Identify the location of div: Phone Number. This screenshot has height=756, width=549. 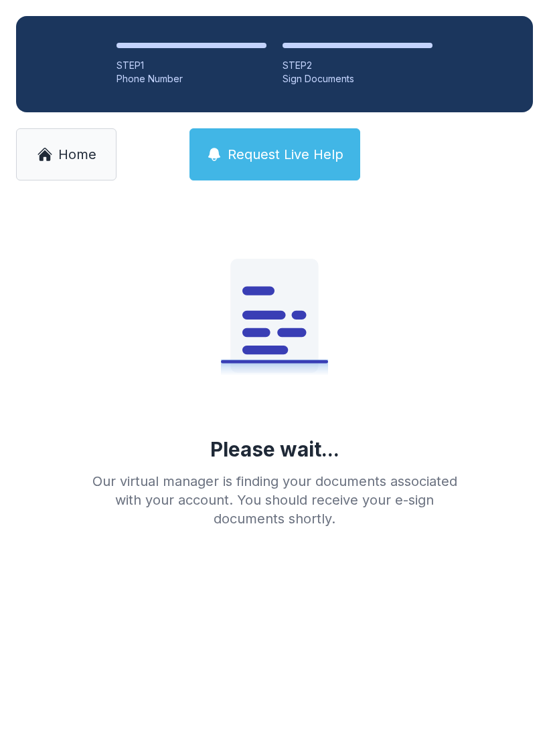
(192, 79).